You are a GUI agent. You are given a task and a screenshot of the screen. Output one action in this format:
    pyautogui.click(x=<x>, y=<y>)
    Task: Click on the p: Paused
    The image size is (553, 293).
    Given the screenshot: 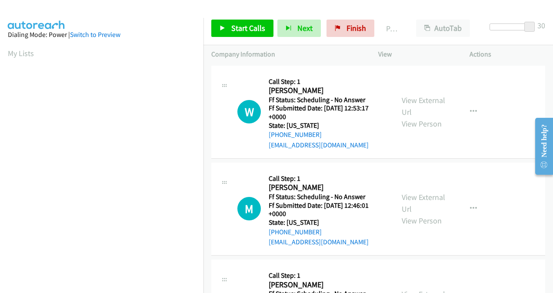 What is the action you would take?
    pyautogui.click(x=393, y=28)
    